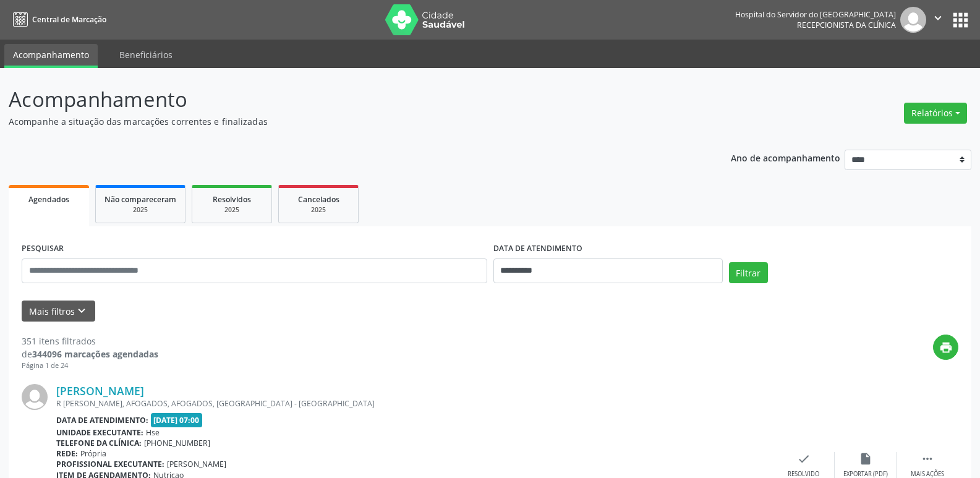 This screenshot has height=478, width=980. What do you see at coordinates (319, 199) in the screenshot?
I see `span: Cancelados` at bounding box center [319, 199].